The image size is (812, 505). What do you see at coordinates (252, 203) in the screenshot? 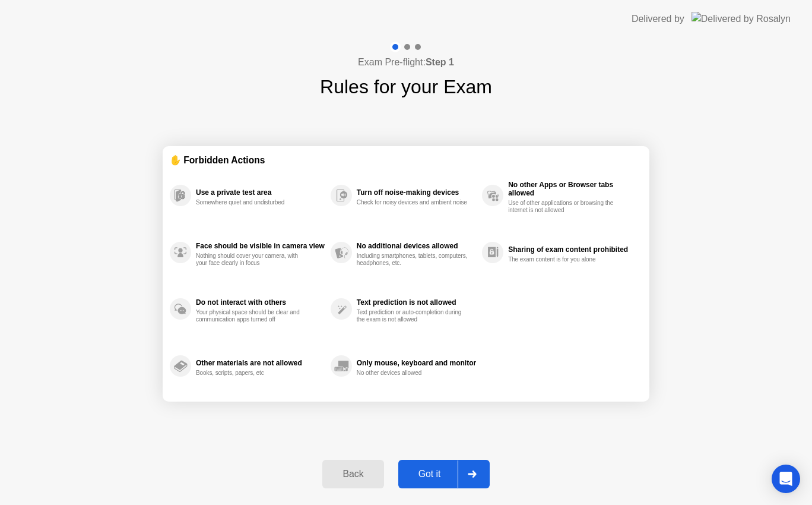
I see `div: Somewhere quiet and undisturbed` at bounding box center [252, 203].